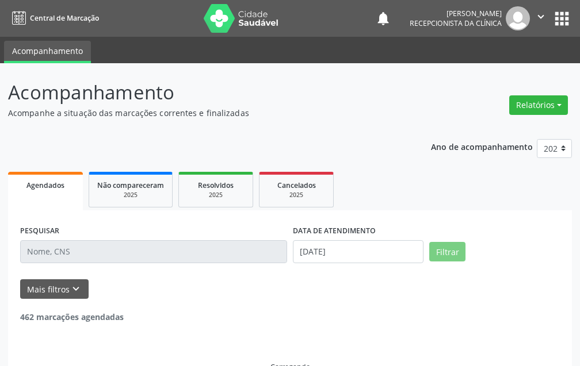 Image resolution: width=580 pixels, height=366 pixels. What do you see at coordinates (517, 18) in the screenshot?
I see `img: img` at bounding box center [517, 18].